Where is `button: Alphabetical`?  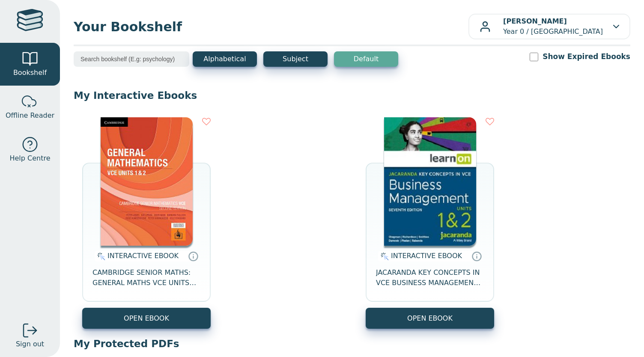
button: Alphabetical is located at coordinates (224, 59).